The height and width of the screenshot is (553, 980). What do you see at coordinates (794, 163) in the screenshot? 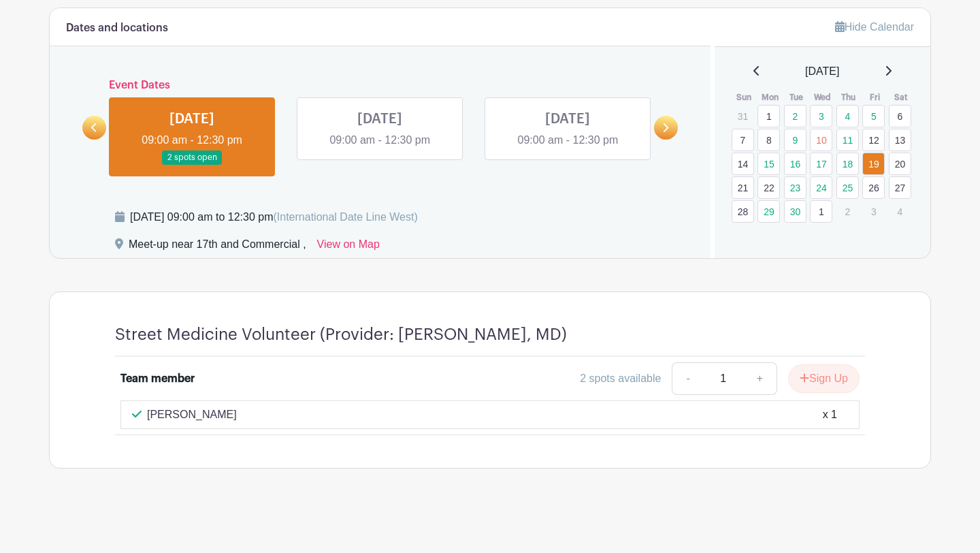
I see `a: 16` at bounding box center [794, 163].